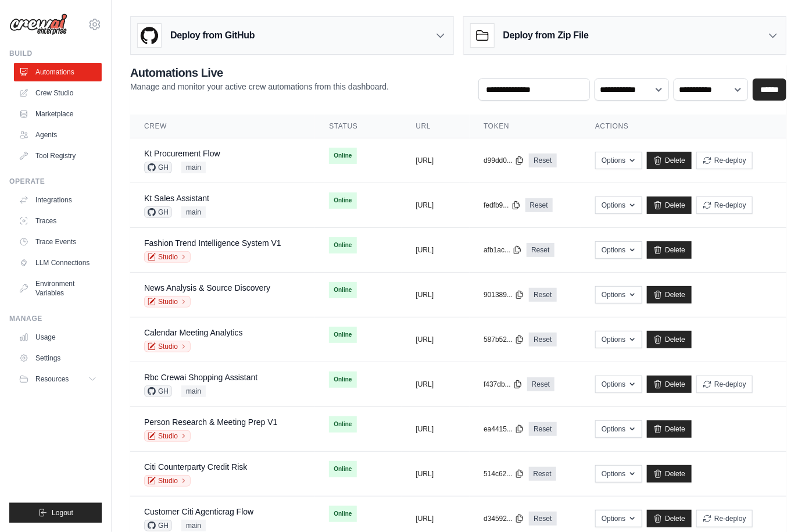  I want to click on button: f437db..., so click(503, 384).